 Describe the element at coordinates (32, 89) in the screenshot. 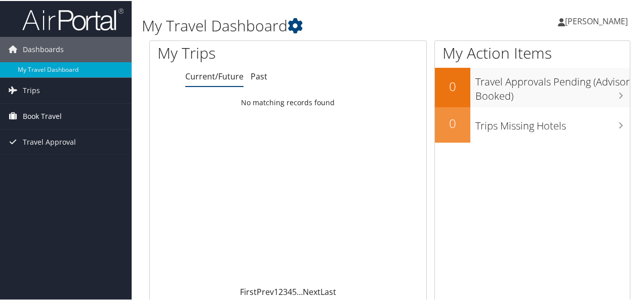

I see `span: Trips` at that location.